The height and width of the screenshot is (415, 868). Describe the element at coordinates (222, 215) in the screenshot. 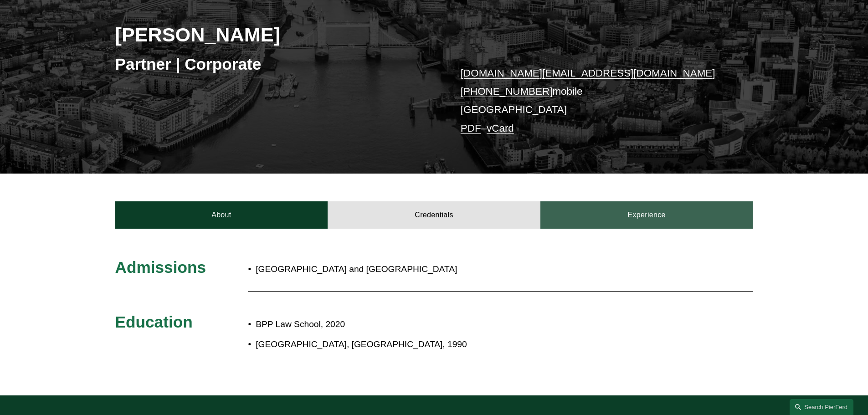

I see `a: About` at that location.